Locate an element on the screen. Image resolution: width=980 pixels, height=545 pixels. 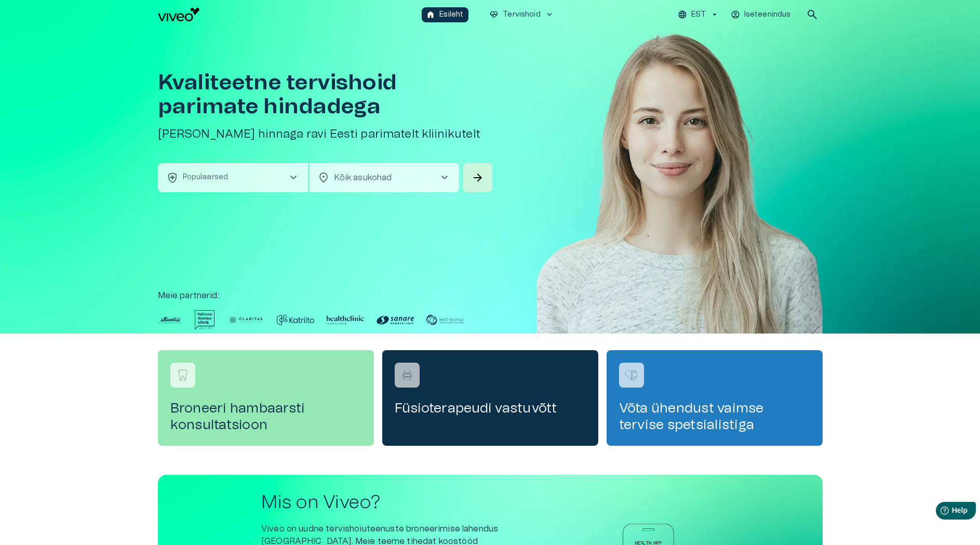
img: Võta ühendust vaimse tervise spetsialistiga logo is located at coordinates (632, 375).